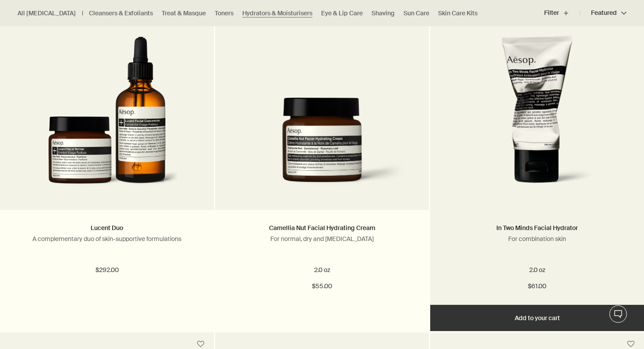  I want to click on p: A complementary duo of skin-supportive formulations, so click(107, 239).